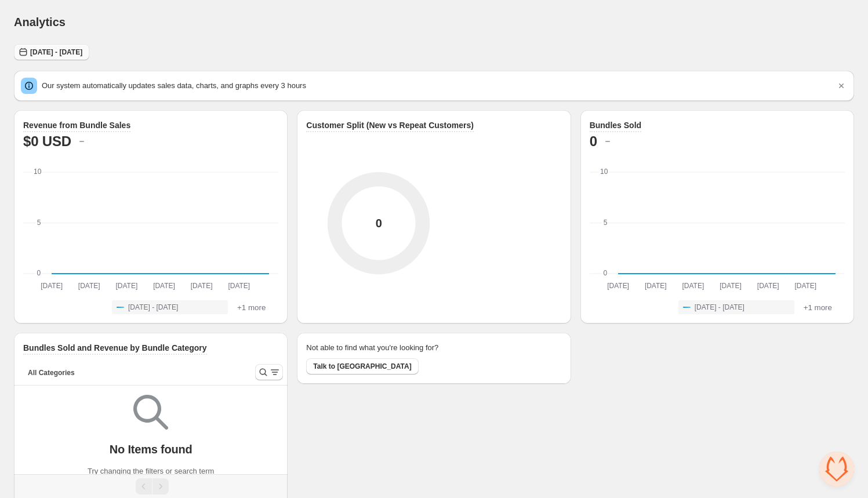 The height and width of the screenshot is (498, 868). Describe the element at coordinates (47, 141) in the screenshot. I see `h2: $0 USD` at that location.